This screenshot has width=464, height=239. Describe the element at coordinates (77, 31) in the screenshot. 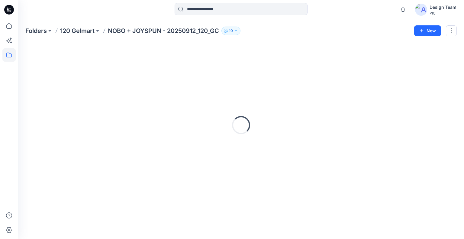

I see `p: 120 Gelmart` at that location.